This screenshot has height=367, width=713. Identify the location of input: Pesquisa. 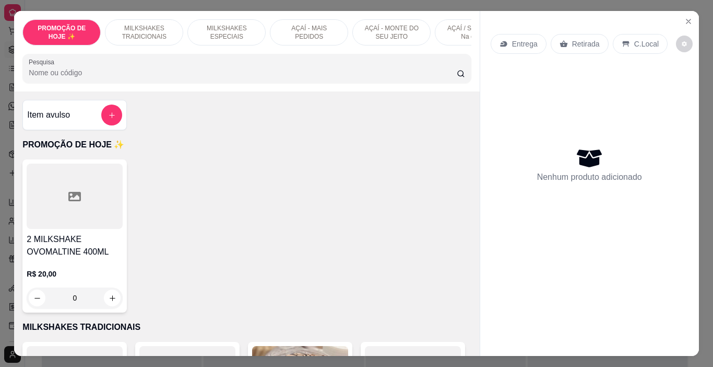
(243, 73).